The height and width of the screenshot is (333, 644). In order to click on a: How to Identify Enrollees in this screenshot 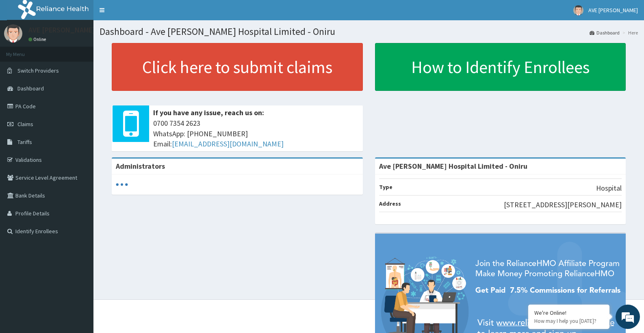, I will do `click(501, 67)`.